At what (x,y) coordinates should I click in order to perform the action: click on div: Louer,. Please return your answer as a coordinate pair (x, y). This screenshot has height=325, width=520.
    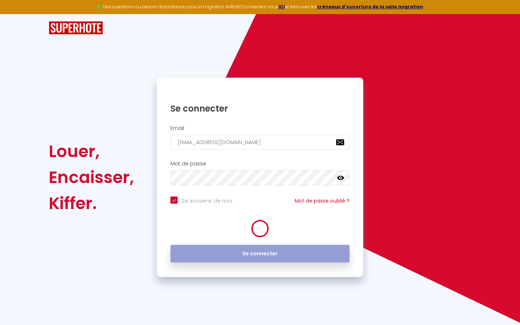
    Looking at the image, I should click on (91, 151).